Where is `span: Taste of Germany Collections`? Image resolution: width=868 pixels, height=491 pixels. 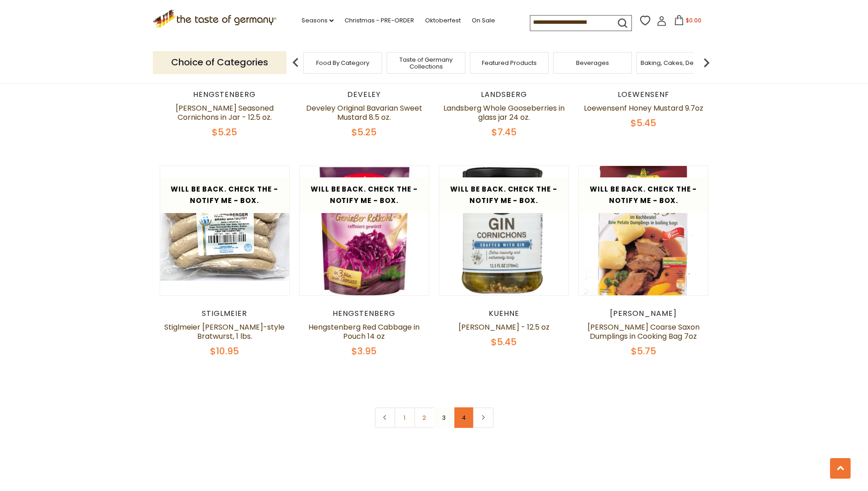
span: Taste of Germany Collections is located at coordinates (426, 63).